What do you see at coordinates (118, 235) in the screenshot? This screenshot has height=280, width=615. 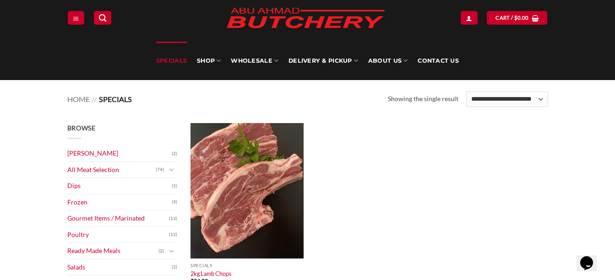 I see `a: Poultry` at bounding box center [118, 235].